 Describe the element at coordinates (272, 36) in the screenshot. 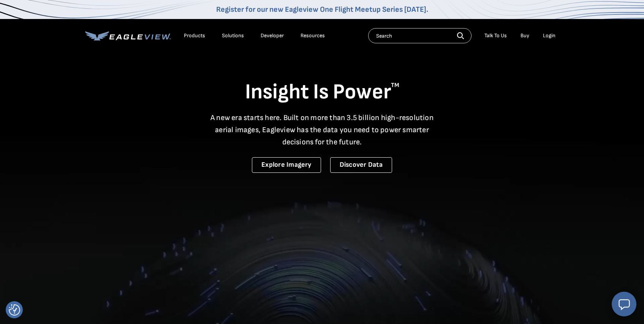

I see `a: Developer` at that location.